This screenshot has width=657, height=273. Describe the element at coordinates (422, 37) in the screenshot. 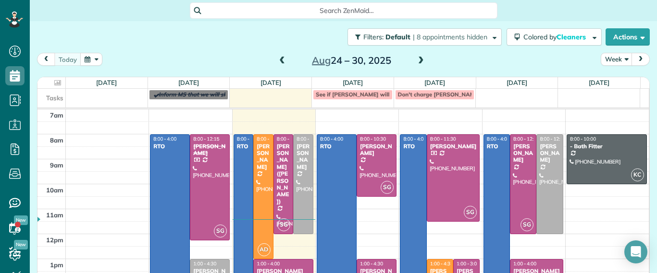

I see `a: Filters: Default | 8 appointments hidden` at that location.